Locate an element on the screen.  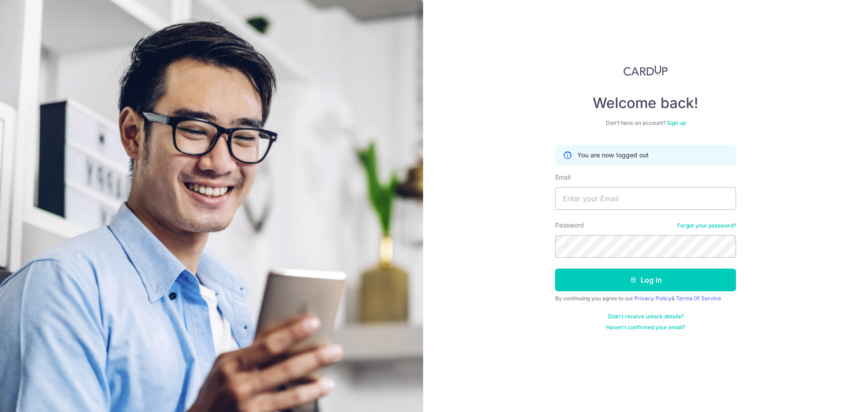
a: Didn't receive unlock details? is located at coordinates (646, 317).